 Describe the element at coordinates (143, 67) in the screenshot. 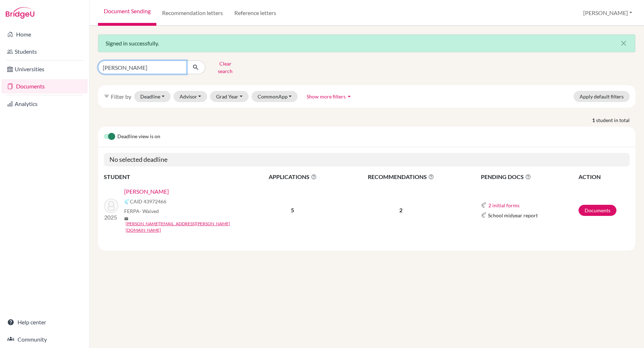

I see `input: Find student by name...` at that location.